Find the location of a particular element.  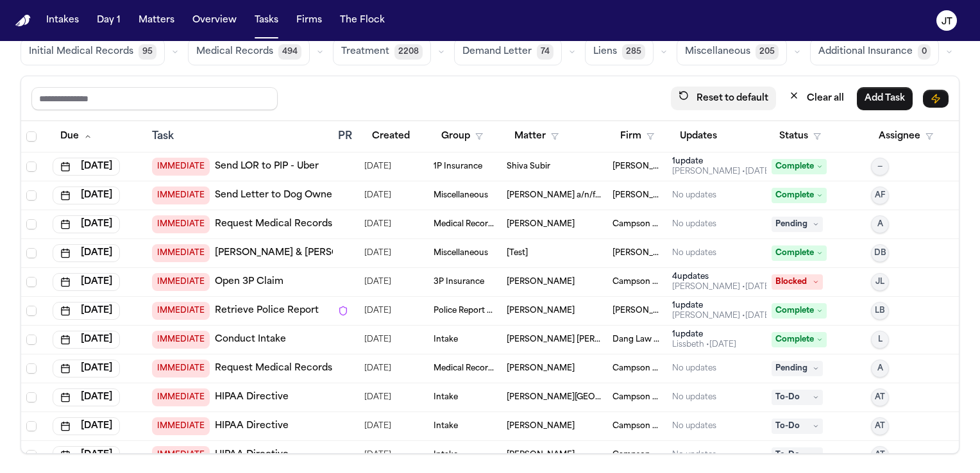

button: Miscellaneous205 is located at coordinates (732, 52).